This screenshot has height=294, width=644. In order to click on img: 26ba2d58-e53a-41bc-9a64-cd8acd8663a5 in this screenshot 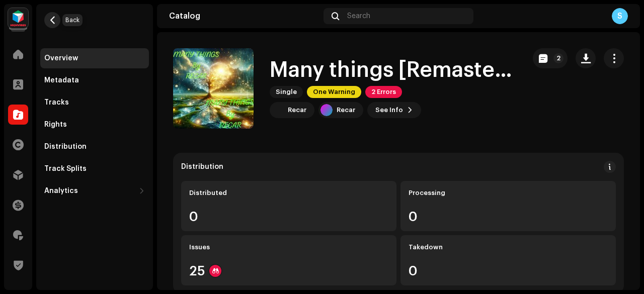, I will do `click(278, 110)`.